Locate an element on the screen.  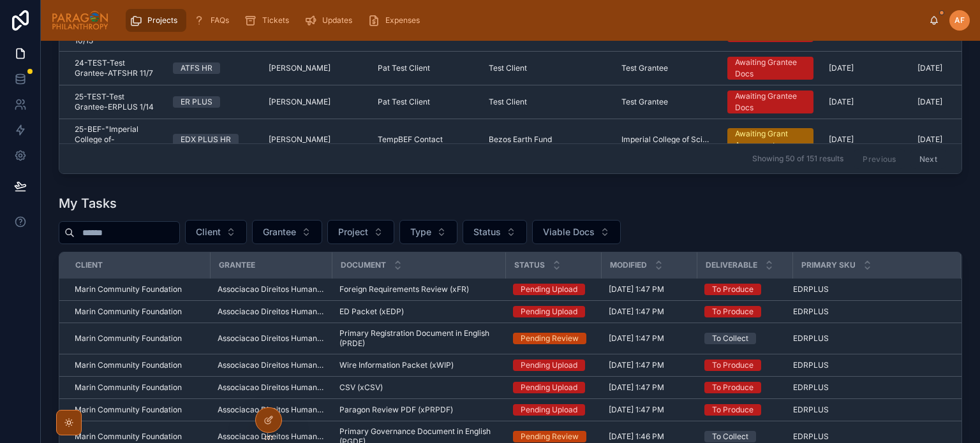
span: Test Client is located at coordinates (508, 68).